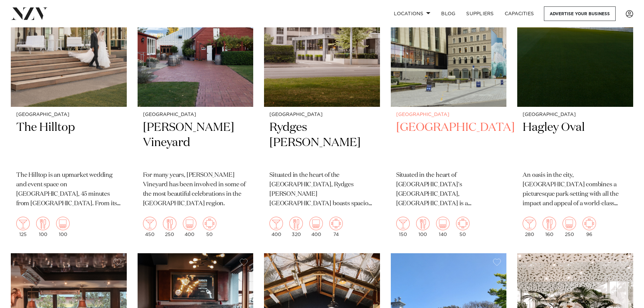  Describe the element at coordinates (449, 13) in the screenshot. I see `a: BLOG` at that location.